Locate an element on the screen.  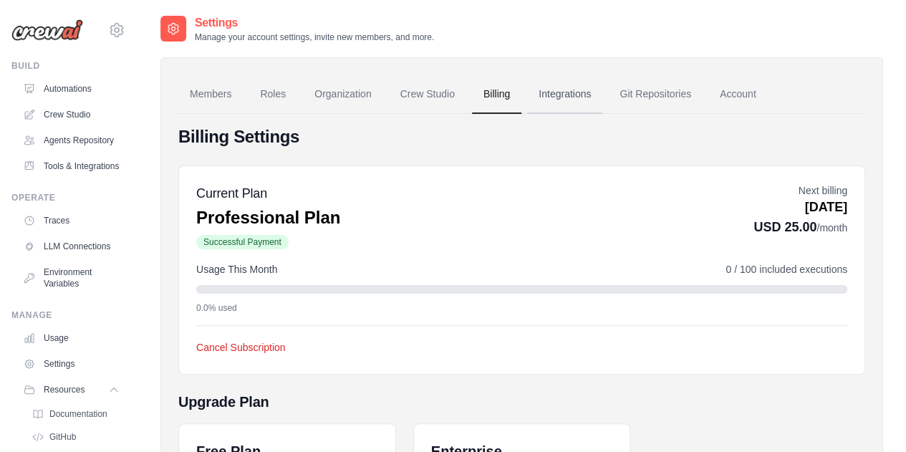
div: Operate is located at coordinates (68, 198).